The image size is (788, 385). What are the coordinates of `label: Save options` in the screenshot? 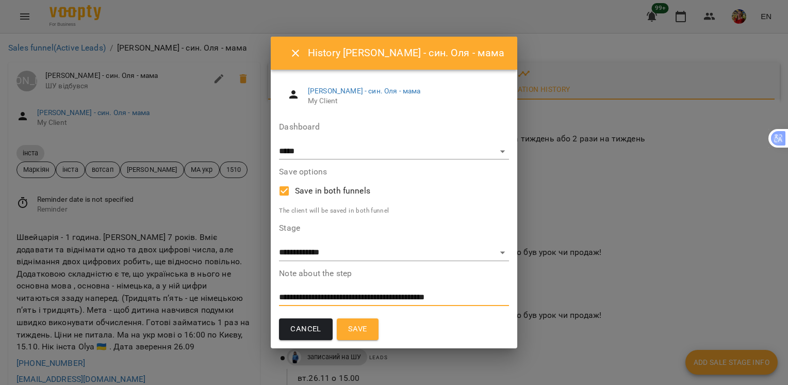 It's located at (394, 172).